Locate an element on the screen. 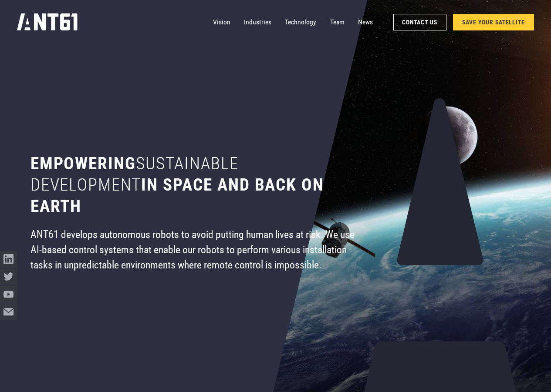 This screenshot has height=392, width=551. a: home is located at coordinates (47, 22).